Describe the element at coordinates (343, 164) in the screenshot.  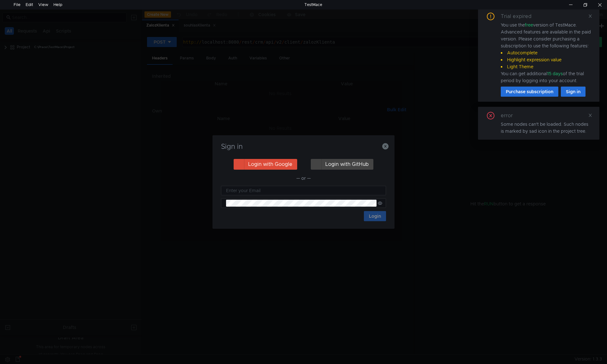
I see `button: Login with GitHub` at that location.